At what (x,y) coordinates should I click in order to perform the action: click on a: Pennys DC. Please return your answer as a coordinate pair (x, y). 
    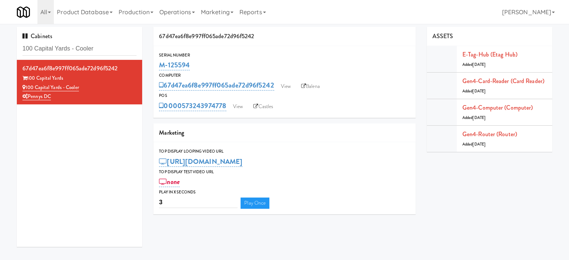
    Looking at the image, I should click on (37, 96).